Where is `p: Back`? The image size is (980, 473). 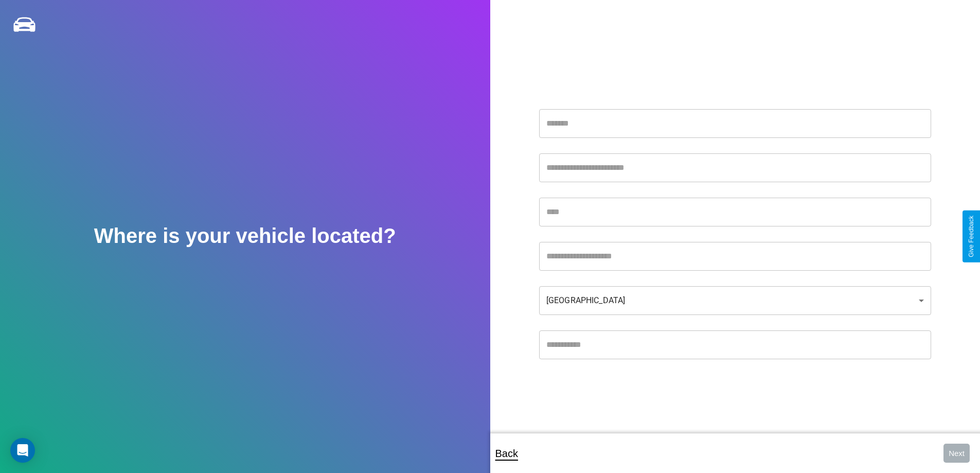
p: Back is located at coordinates (507, 453).